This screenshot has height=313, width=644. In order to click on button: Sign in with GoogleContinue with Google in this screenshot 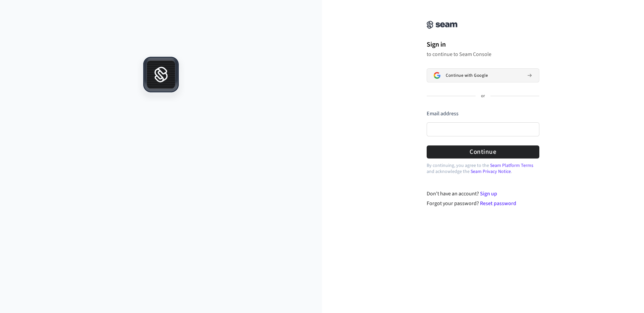, I will do `click(483, 75)`.